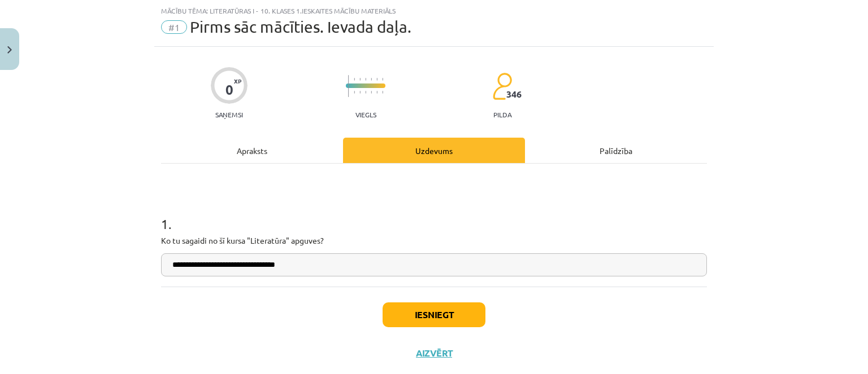 This screenshot has height=374, width=868. What do you see at coordinates (366, 114) in the screenshot?
I see `p: Viegls` at bounding box center [366, 114].